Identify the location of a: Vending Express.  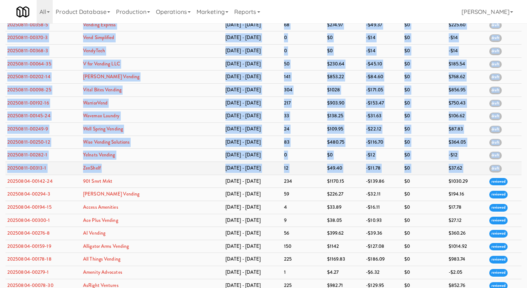
(99, 25).